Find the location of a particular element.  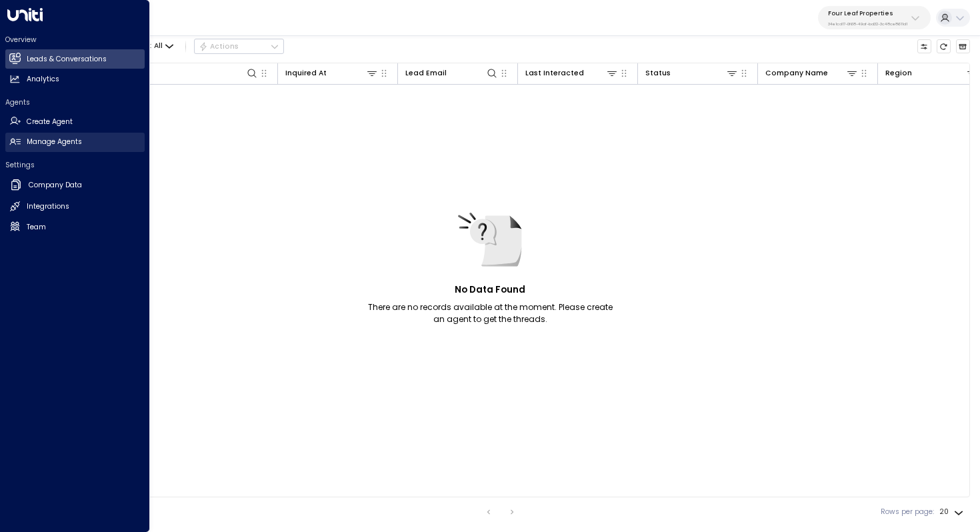

nav: pagination navigation is located at coordinates (500, 512).